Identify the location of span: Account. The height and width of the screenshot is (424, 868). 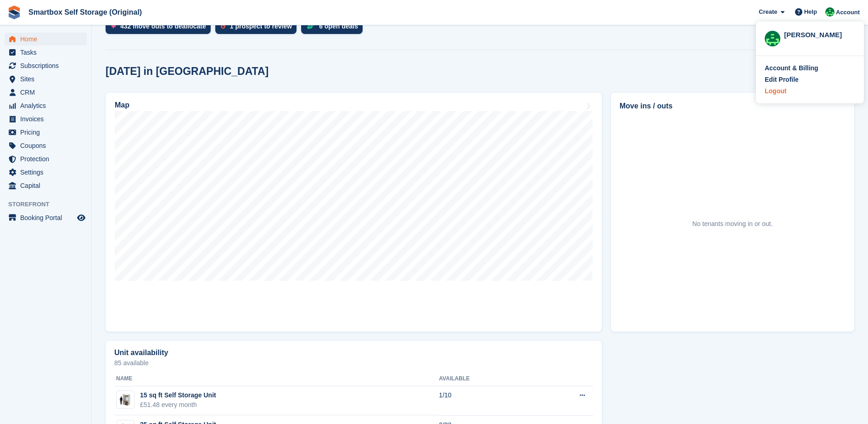
(847, 12).